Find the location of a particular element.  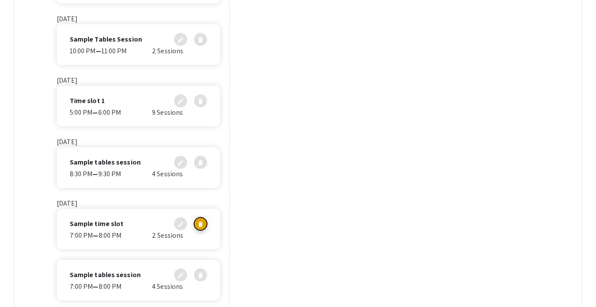

div: 9 Sessions is located at coordinates (179, 113).